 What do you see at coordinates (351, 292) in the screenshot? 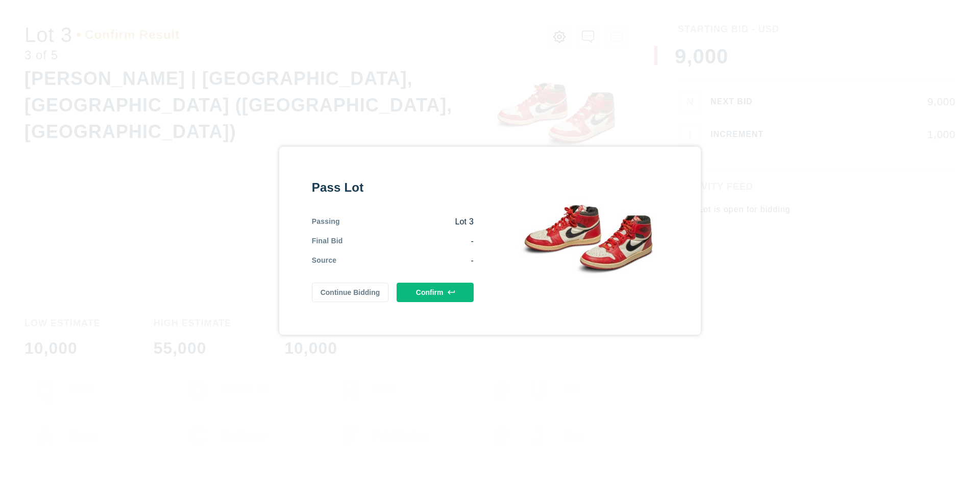
I see `button: Continue Bidding` at bounding box center [351, 292].